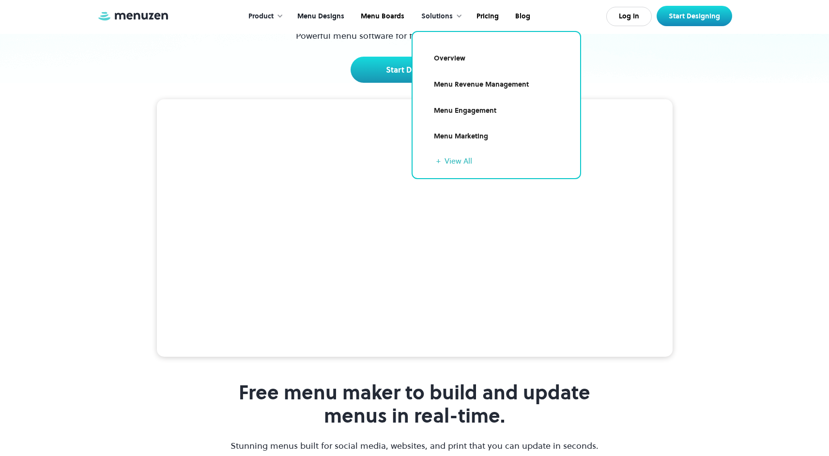 This screenshot has height=456, width=829. I want to click on a: Menu Boards, so click(382, 16).